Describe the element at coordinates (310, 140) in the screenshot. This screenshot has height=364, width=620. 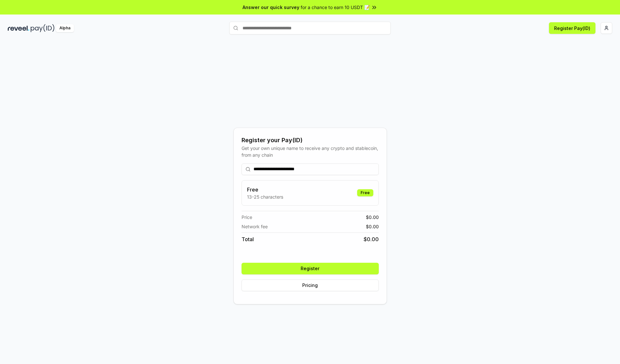
I see `div: Register your Pay(ID)` at that location.